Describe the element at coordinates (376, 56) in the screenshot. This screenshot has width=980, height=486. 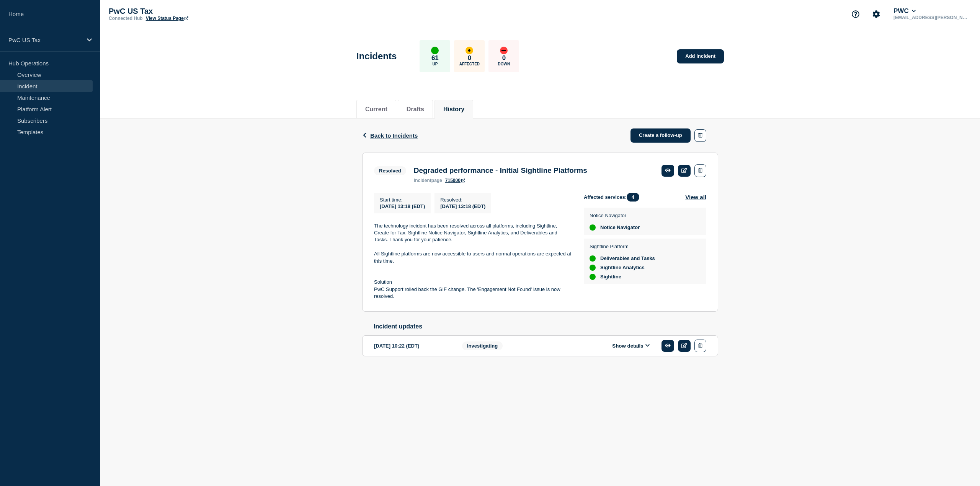
I see `h1: Incidents` at that location.